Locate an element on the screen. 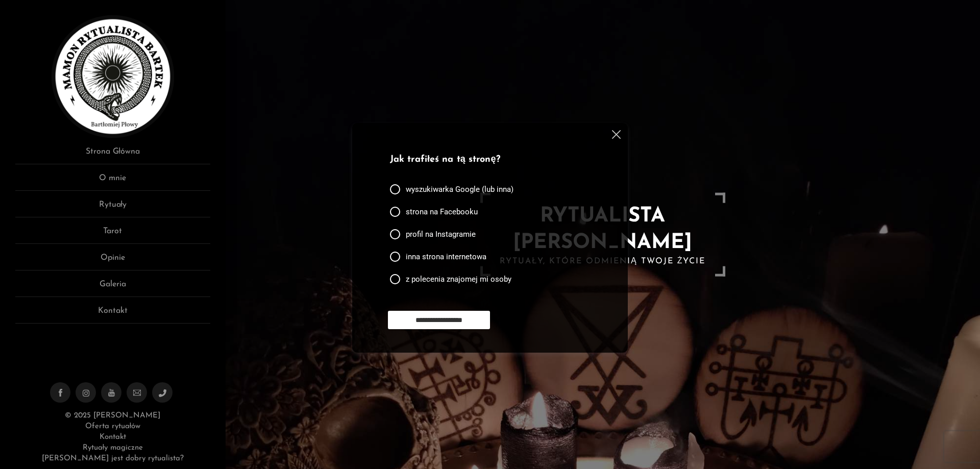 The width and height of the screenshot is (980, 469). a: O mnie is located at coordinates (113, 181).